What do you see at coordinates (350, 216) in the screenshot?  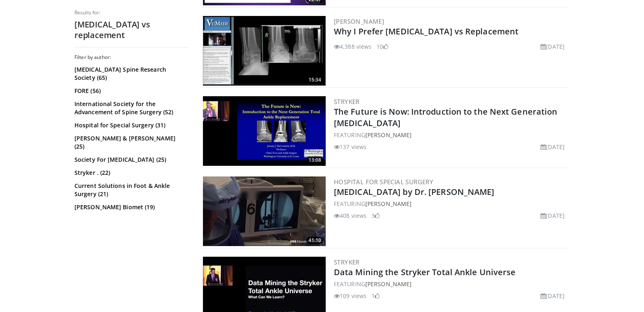 I see `li: 408 views` at bounding box center [350, 216].